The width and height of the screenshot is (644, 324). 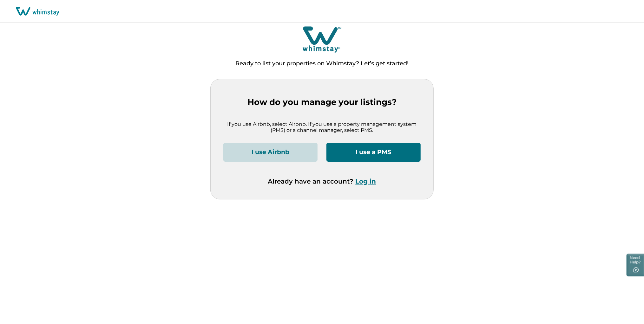 I want to click on p: If you use Airbnb, select Airbnb. If you use a property management system (PMS) or a channel mana..., so click(x=322, y=127).